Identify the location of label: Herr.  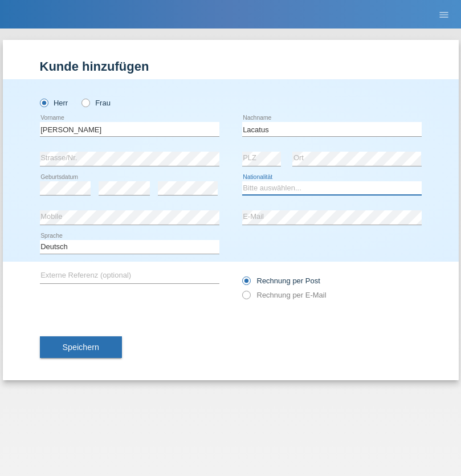
(54, 103).